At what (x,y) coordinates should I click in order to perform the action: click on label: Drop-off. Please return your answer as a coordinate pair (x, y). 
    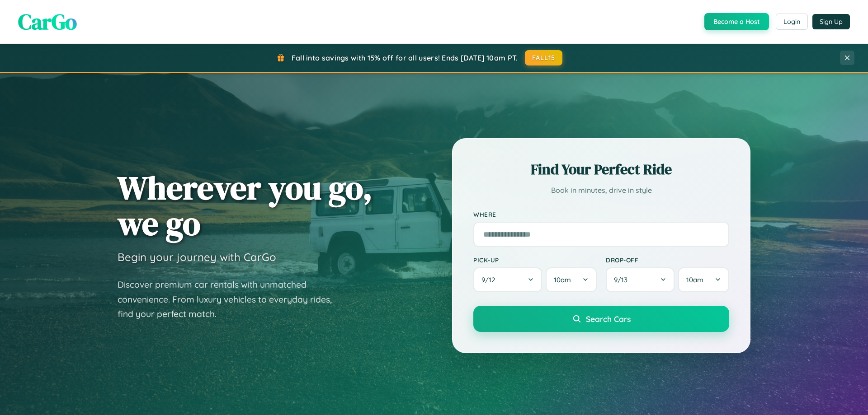
    Looking at the image, I should click on (667, 260).